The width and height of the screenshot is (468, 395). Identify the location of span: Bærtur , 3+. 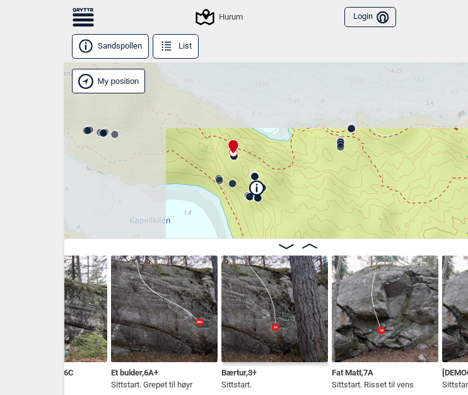
(239, 371).